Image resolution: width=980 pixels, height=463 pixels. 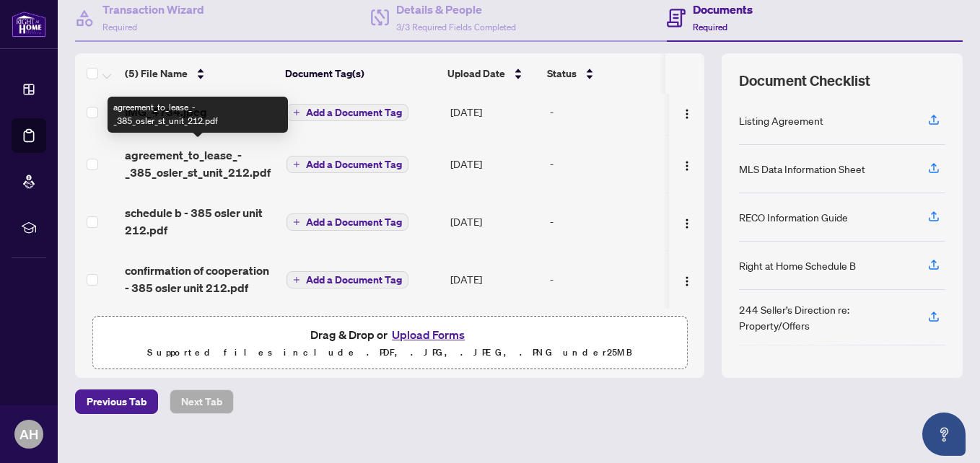 I want to click on th: Document Tag(s), so click(x=360, y=74).